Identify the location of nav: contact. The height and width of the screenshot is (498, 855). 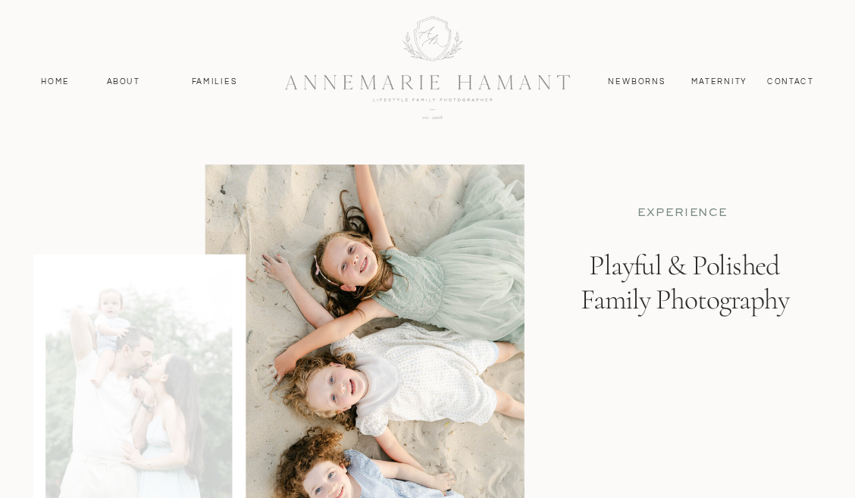
(790, 82).